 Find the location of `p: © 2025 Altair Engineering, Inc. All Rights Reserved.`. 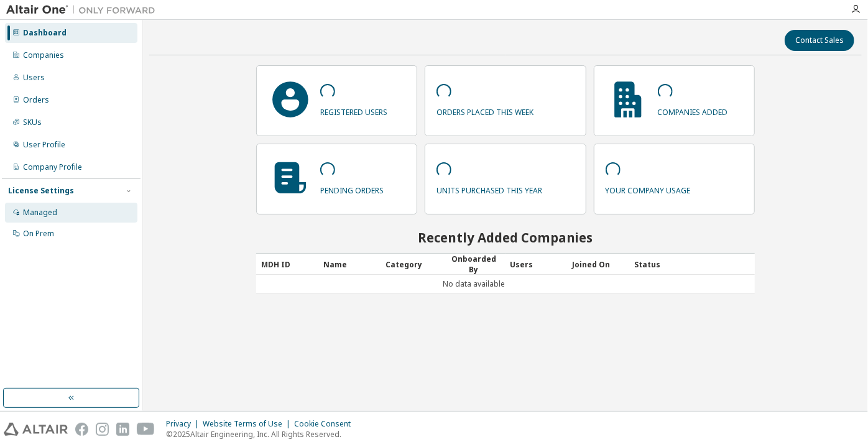

p: © 2025 Altair Engineering, Inc. All Rights Reserved. is located at coordinates (262, 434).